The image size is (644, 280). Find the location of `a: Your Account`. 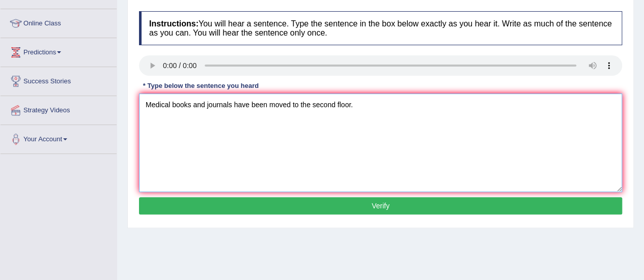

a: Your Account is located at coordinates (59, 138).